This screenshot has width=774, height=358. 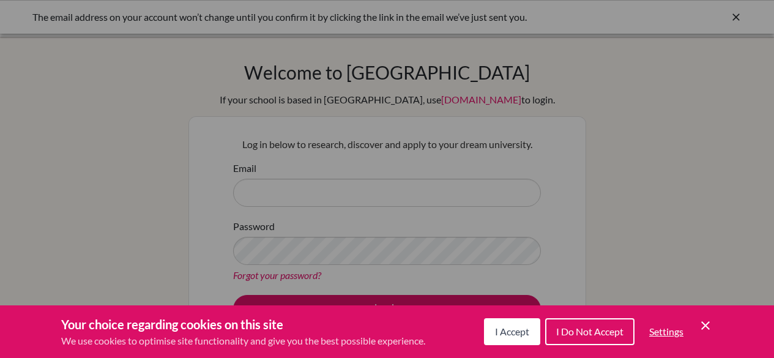 I want to click on span: I Accept, so click(x=512, y=331).